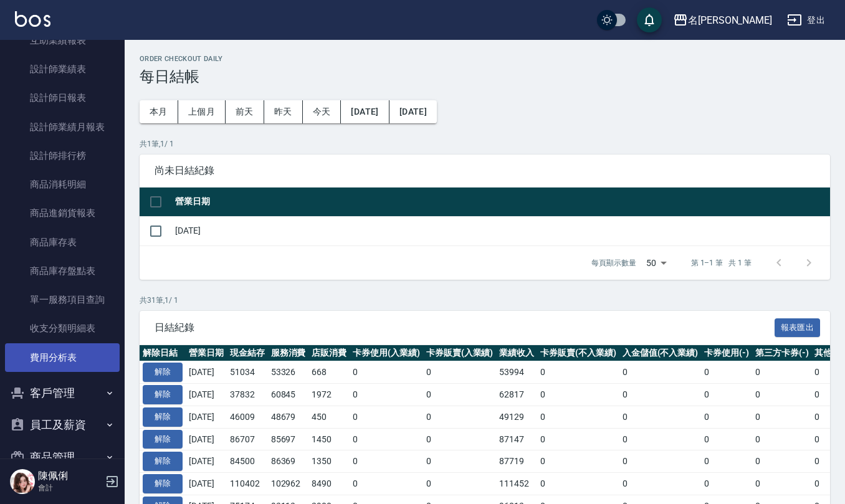 This screenshot has width=845, height=504. I want to click on button: 今天, so click(322, 111).